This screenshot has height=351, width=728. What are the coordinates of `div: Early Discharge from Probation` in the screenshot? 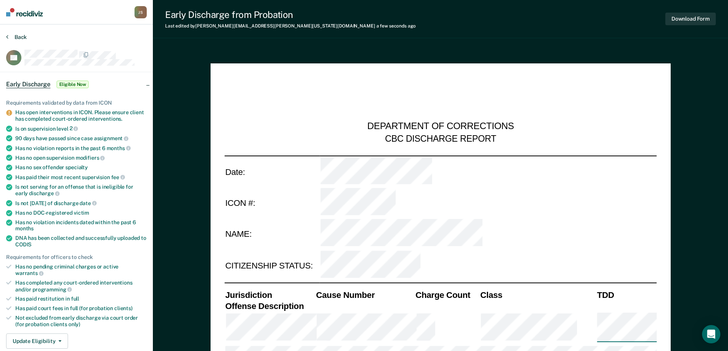 It's located at (291, 15).